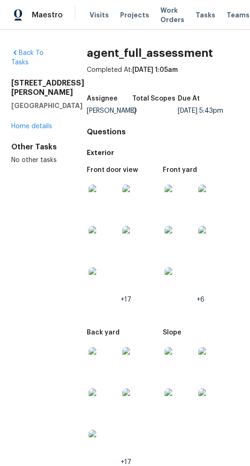 The width and height of the screenshot is (250, 466). What do you see at coordinates (31, 126) in the screenshot?
I see `a: Home details` at bounding box center [31, 126].